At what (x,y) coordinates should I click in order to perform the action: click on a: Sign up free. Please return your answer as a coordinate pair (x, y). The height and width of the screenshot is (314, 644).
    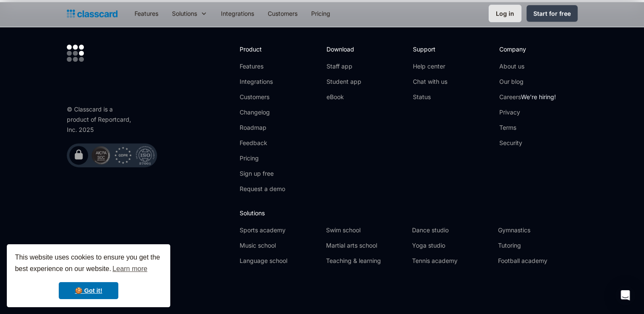
    Looking at the image, I should click on (262, 174).